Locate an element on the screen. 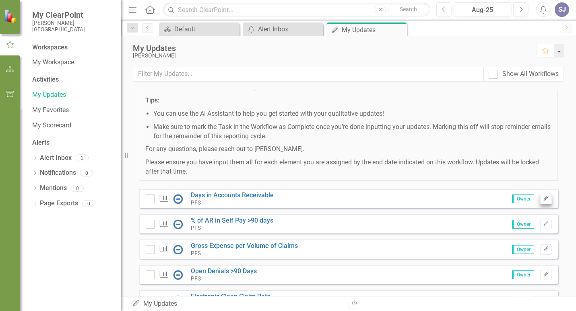  div: Activities is located at coordinates (72, 80).